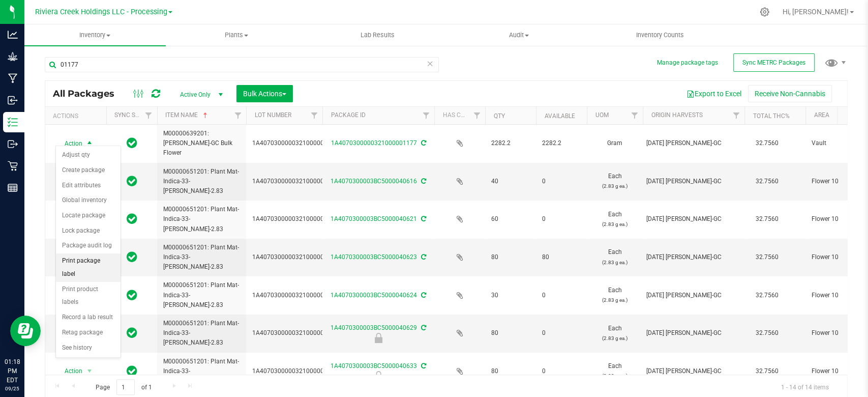  Describe the element at coordinates (377, 35) in the screenshot. I see `a: Lab Results` at that location.